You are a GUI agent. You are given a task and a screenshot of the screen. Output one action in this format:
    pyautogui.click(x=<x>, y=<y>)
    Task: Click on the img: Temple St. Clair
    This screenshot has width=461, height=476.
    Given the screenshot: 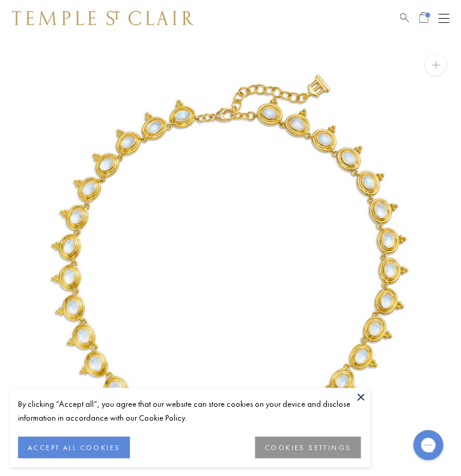 What is the action you would take?
    pyautogui.click(x=103, y=18)
    